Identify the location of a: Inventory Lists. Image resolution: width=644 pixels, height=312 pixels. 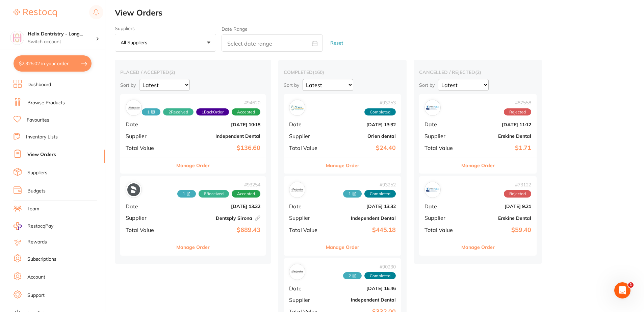
(42, 137).